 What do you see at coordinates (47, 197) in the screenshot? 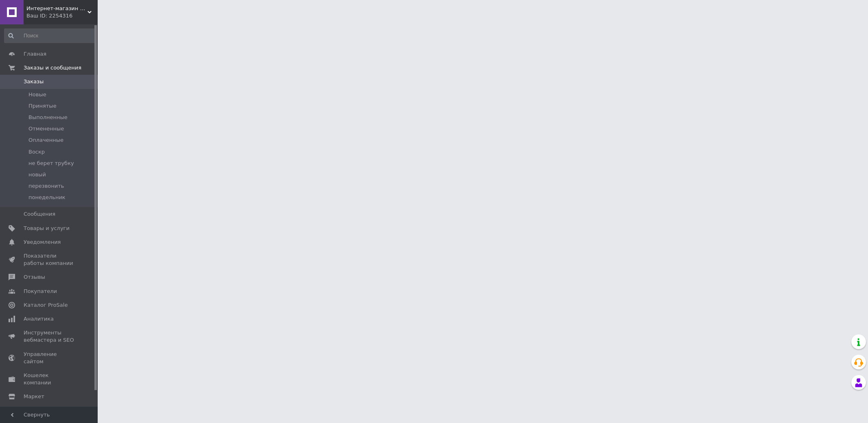
I see `span: понедельник` at bounding box center [47, 197].